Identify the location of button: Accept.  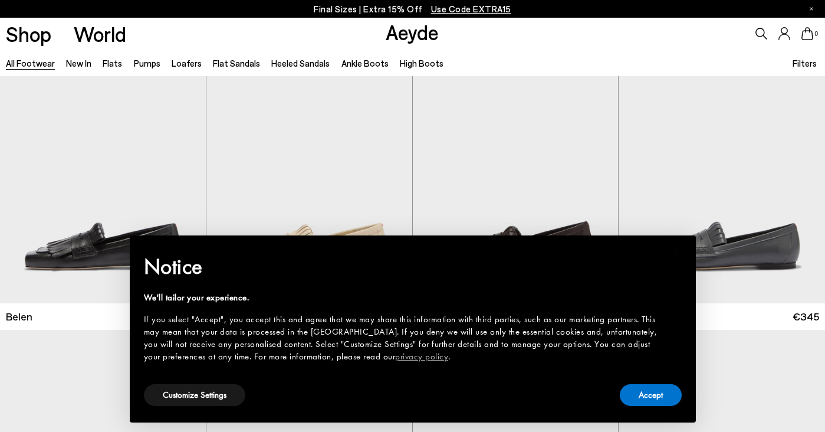
(651, 395).